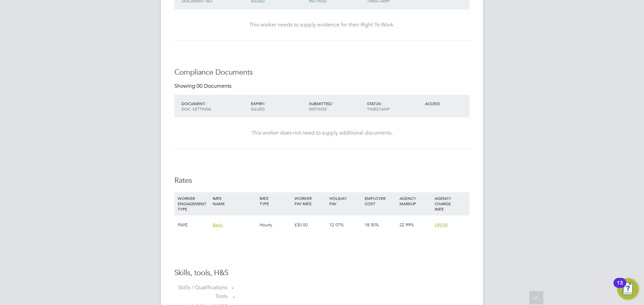  I want to click on span: Basic, so click(218, 225).